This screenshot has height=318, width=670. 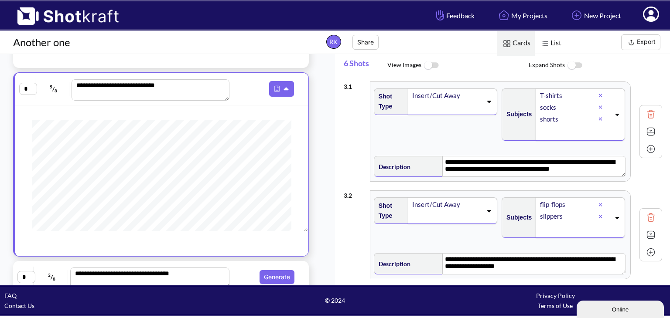 What do you see at coordinates (355, 193) in the screenshot?
I see `div: 3 . 2` at bounding box center [355, 193].